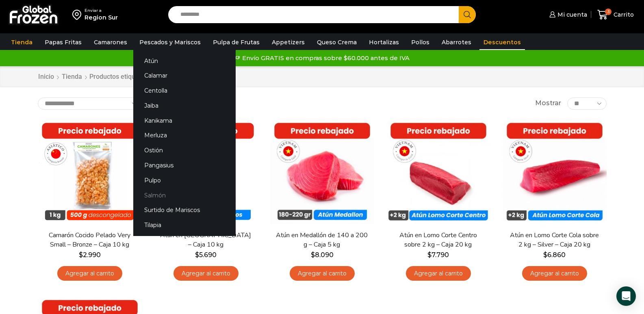 The width and height of the screenshot is (644, 314). Describe the element at coordinates (322, 273) in the screenshot. I see `a: Agregar al carrito: “Atún en Medallón de 140 a 200 g - Caja 5 kg”` at that location.